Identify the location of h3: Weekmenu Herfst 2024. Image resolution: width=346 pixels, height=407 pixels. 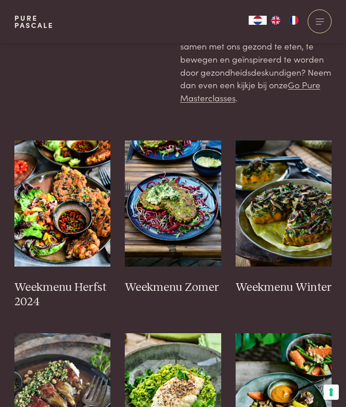
(63, 295).